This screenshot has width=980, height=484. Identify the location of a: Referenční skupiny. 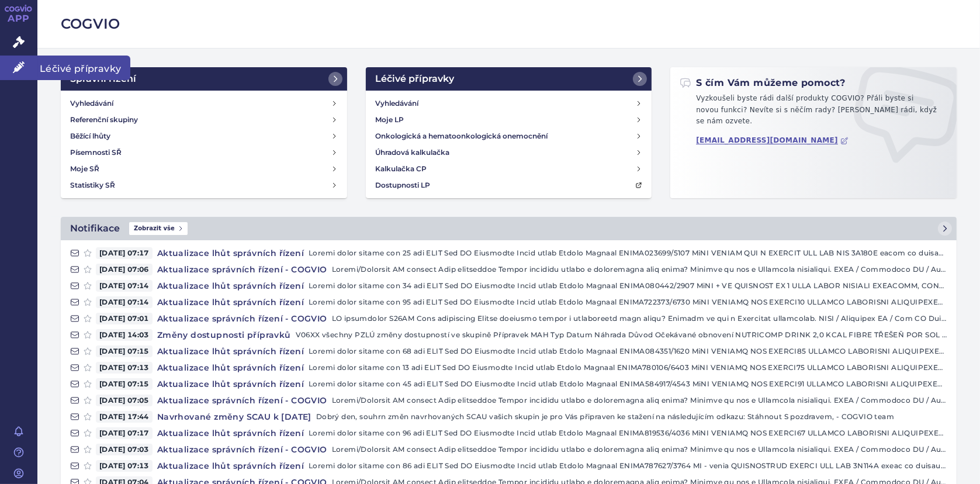
(204, 120).